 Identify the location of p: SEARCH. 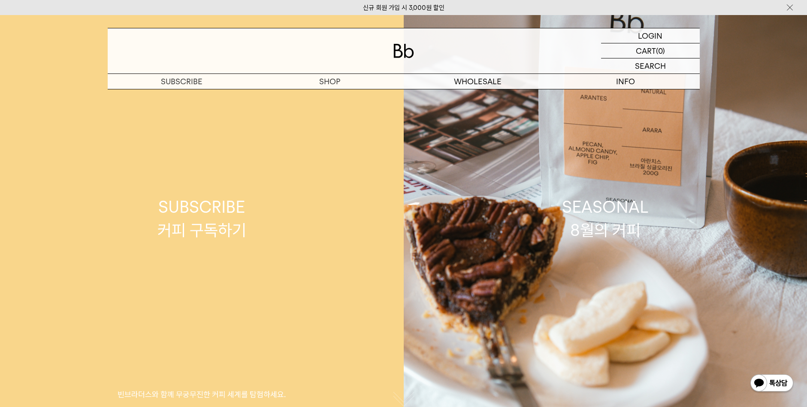
(651, 66).